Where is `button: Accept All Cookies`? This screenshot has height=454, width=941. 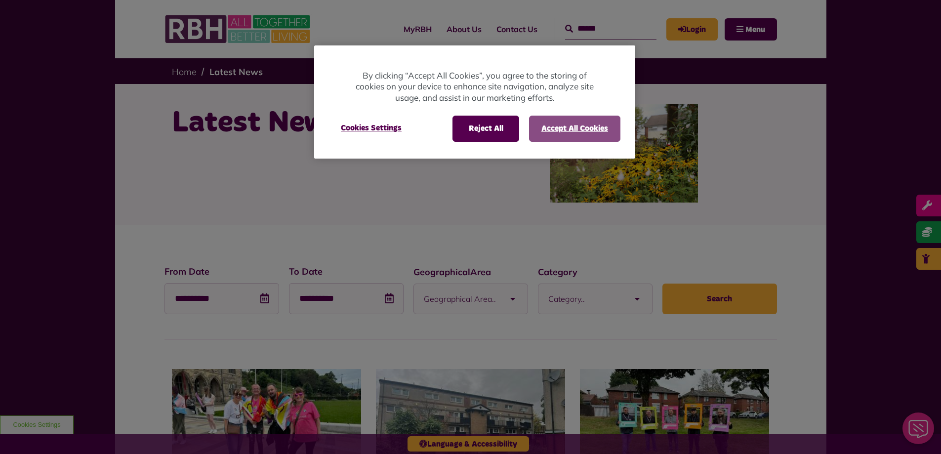 button: Accept All Cookies is located at coordinates (575, 128).